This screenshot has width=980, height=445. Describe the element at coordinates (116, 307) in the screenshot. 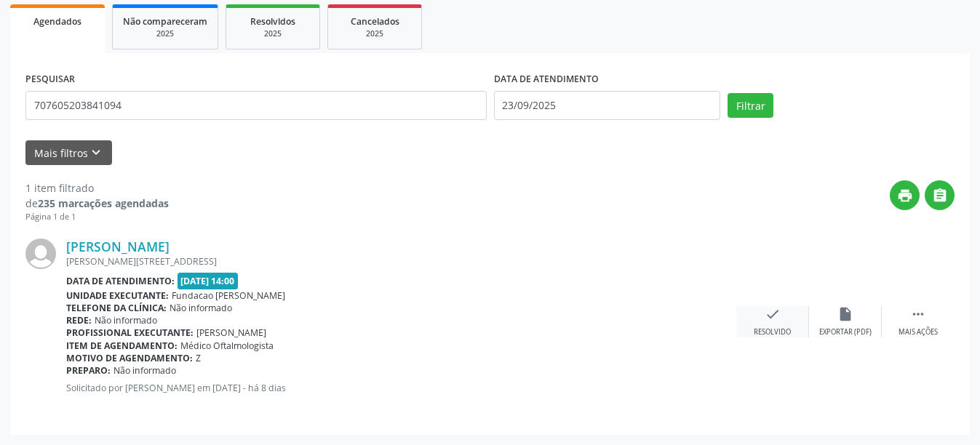

I see `b: Telefone da clínica:` at that location.